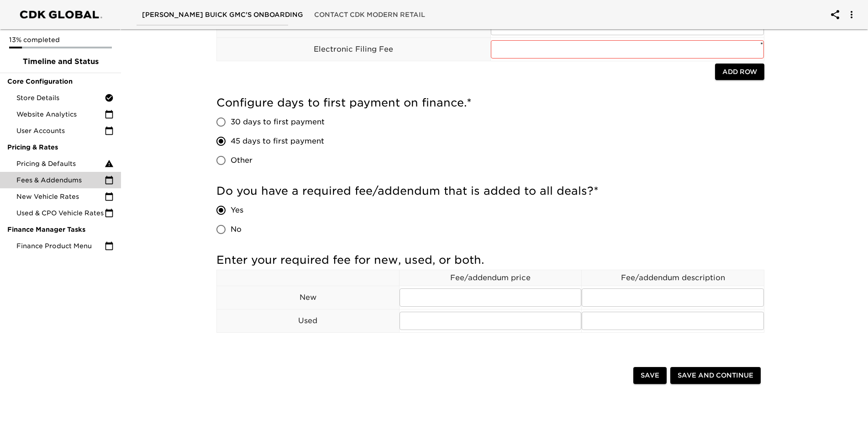 This screenshot has height=426, width=868. I want to click on span: User Accounts, so click(60, 130).